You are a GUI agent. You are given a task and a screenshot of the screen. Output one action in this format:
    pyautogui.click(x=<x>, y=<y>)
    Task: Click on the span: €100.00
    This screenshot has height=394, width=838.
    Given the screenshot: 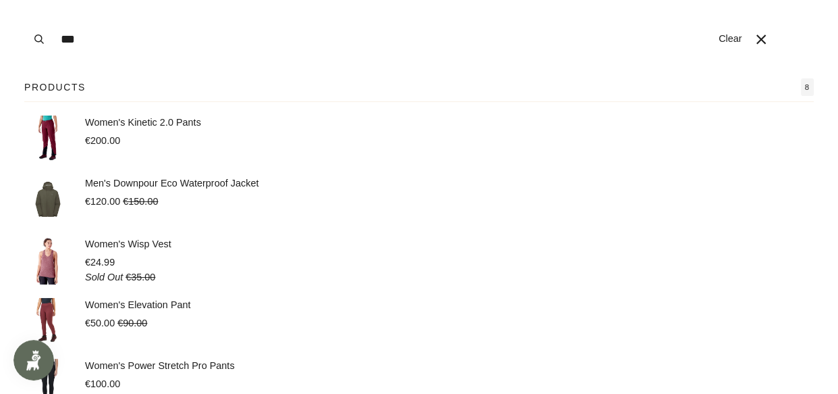 What is the action you would take?
    pyautogui.click(x=103, y=383)
    